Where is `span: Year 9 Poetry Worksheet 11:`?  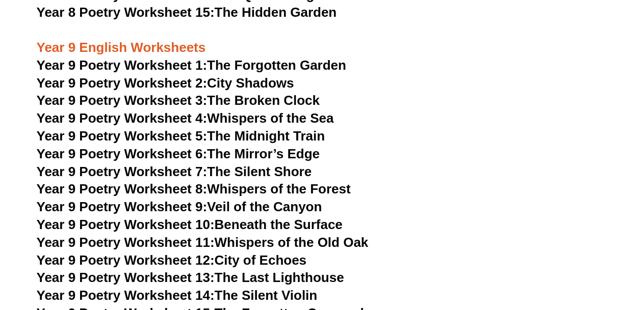 span: Year 9 Poetry Worksheet 11: is located at coordinates (126, 243).